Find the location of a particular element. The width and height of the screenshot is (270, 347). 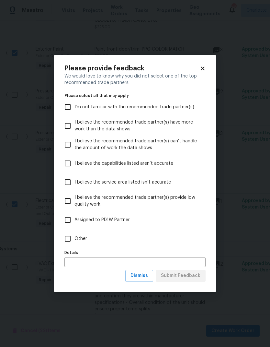

span: I believe the service area listed isn’t accurate is located at coordinates (123, 182).